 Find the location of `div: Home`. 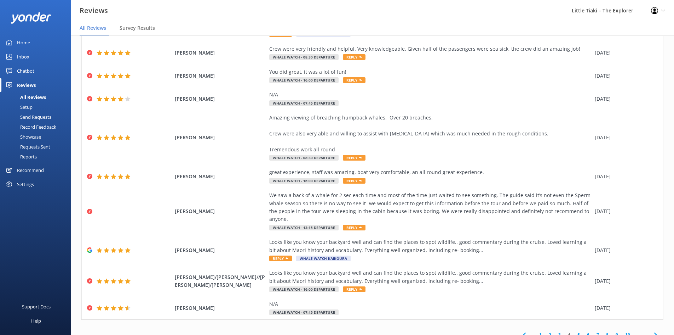

div: Home is located at coordinates (23, 42).